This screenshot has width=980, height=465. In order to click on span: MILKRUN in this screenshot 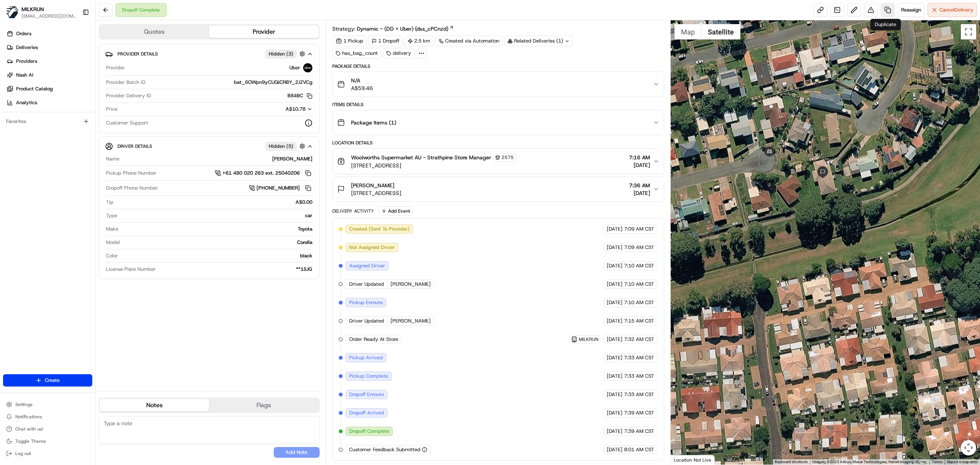, I will do `click(33, 9)`.